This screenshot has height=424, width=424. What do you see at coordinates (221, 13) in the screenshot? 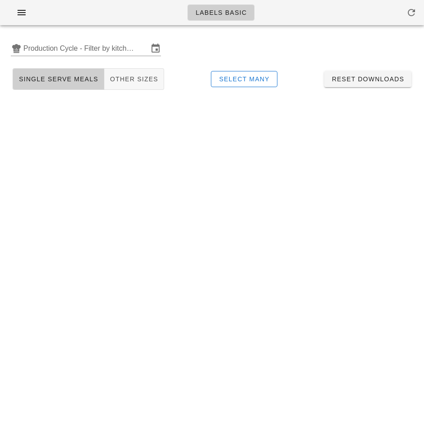
I see `a: Labels Basic` at bounding box center [221, 13].